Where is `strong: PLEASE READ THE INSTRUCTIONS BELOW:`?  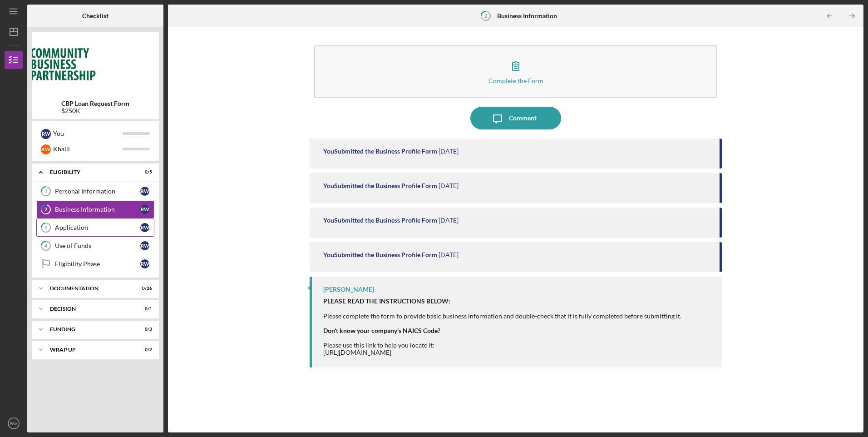
strong: PLEASE READ THE INSTRUCTIONS BELOW: is located at coordinates (387, 300).